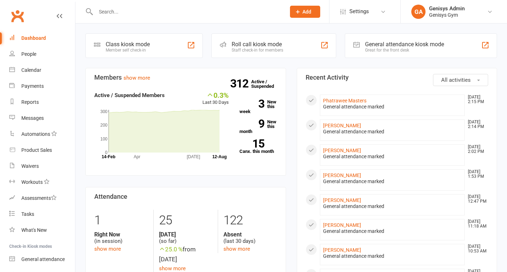 The width and height of the screenshot is (507, 272). What do you see at coordinates (121, 234) in the screenshot?
I see `strong: Right Now` at bounding box center [121, 234].